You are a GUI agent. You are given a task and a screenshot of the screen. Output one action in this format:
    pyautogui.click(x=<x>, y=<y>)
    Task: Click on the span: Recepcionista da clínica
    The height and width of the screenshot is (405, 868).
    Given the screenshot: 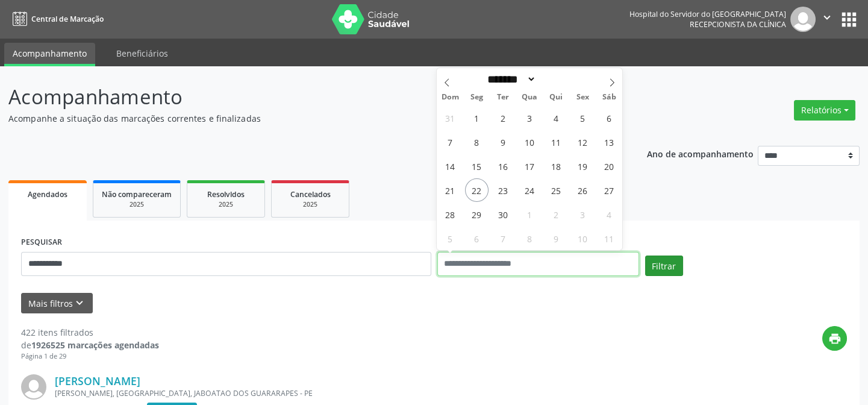 What is the action you would take?
    pyautogui.click(x=738, y=24)
    